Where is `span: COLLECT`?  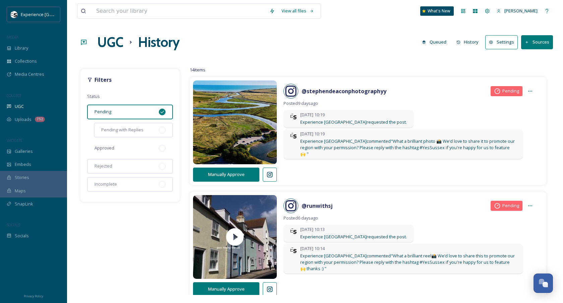 span: COLLECT is located at coordinates (14, 95).